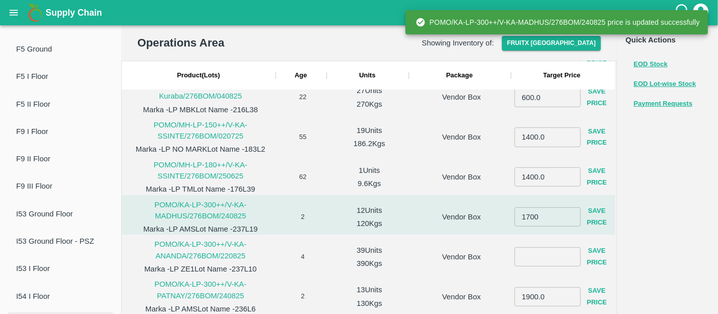 Image resolution: width=718 pixels, height=314 pixels. I want to click on div: 1 Units, so click(369, 170).